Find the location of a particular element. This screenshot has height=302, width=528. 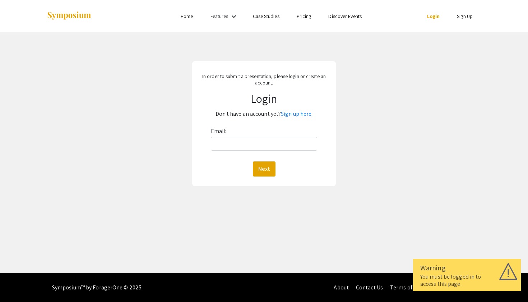

a: Pricing is located at coordinates (304, 16).